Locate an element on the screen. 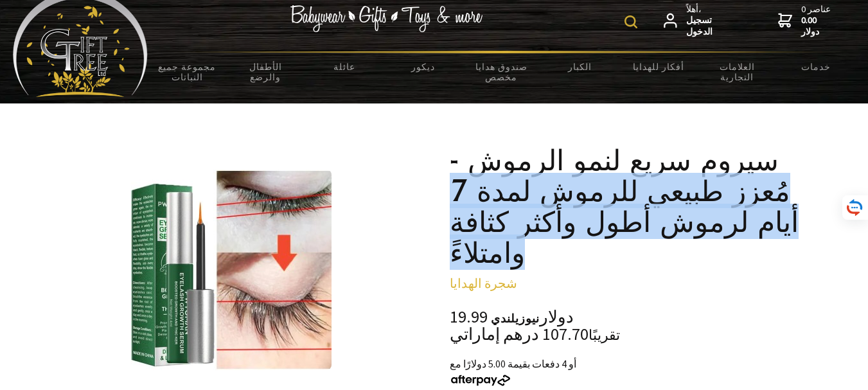 The height and width of the screenshot is (390, 868). font: سيروم سريع لنمو الرموش - مُعزز طبيعي للرموش لمدة 7 أيام لرموش أطول وأكثر كثافة وامتلاءً is located at coordinates (624, 206).